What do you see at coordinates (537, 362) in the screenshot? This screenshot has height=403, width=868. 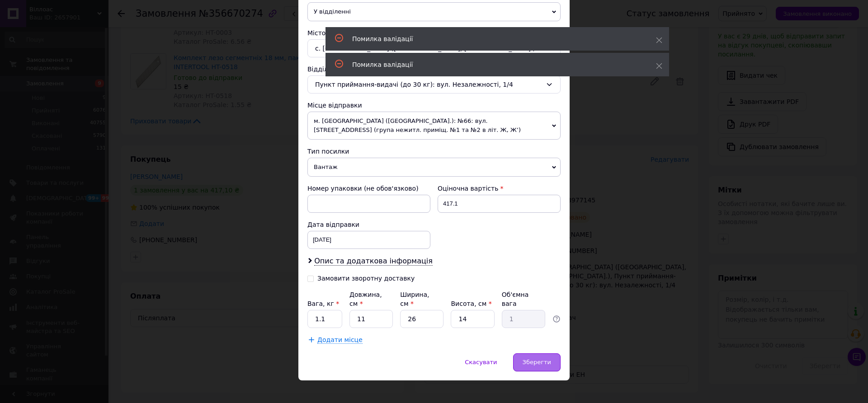 I see `span: Зберегти` at bounding box center [537, 362].